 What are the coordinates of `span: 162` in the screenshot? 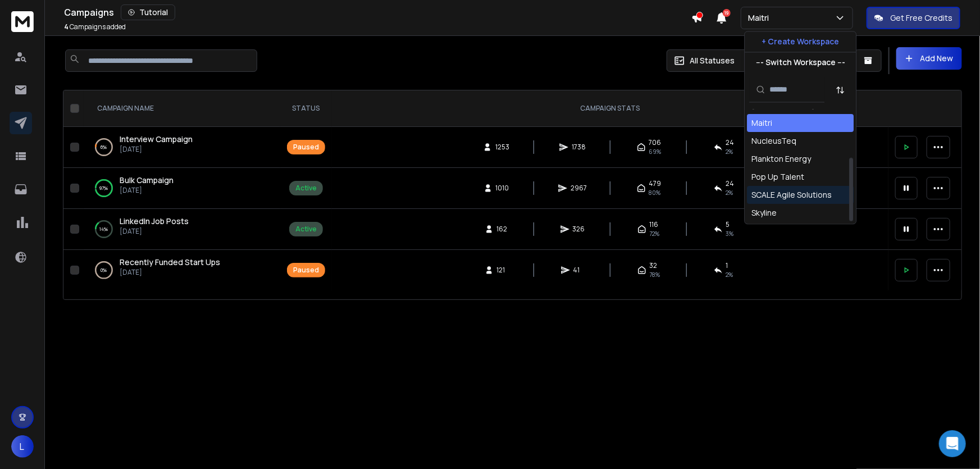 It's located at (503, 229).